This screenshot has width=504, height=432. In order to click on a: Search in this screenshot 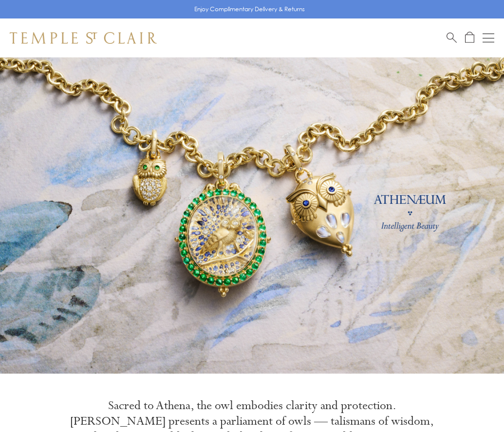, I will do `click(451, 37)`.